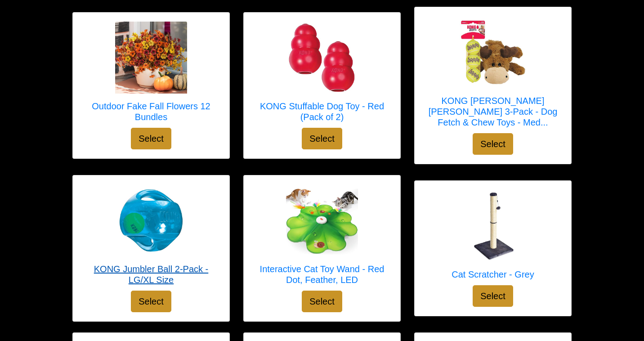 Image resolution: width=644 pixels, height=341 pixels. I want to click on h5: KONG Jumbler Ball 2-Pack - LG/XL Size, so click(151, 275).